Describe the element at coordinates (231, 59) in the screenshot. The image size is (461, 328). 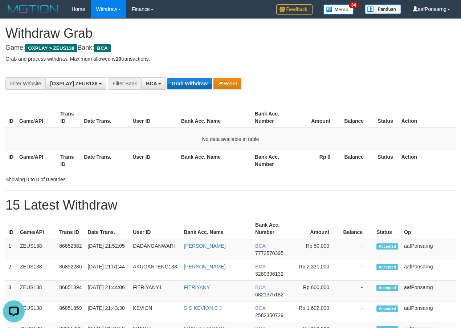
I see `p: Grab and process withdraw. Maximum allowed is transactions.` at that location.